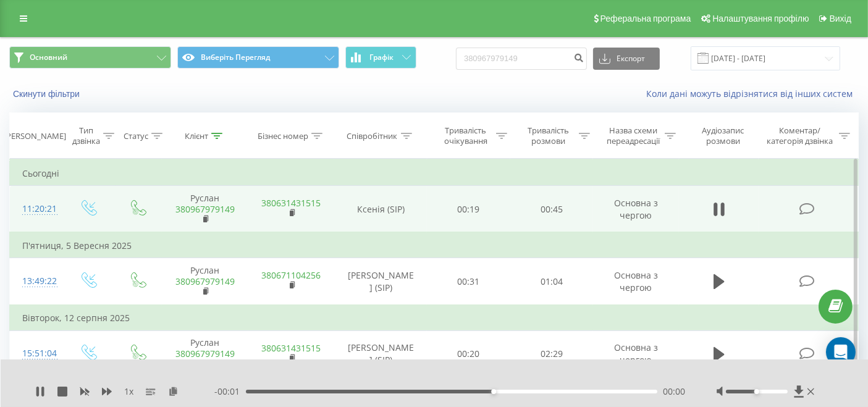 Image resolution: width=868 pixels, height=407 pixels. I want to click on font: Ксенія (SIP), so click(380, 209).